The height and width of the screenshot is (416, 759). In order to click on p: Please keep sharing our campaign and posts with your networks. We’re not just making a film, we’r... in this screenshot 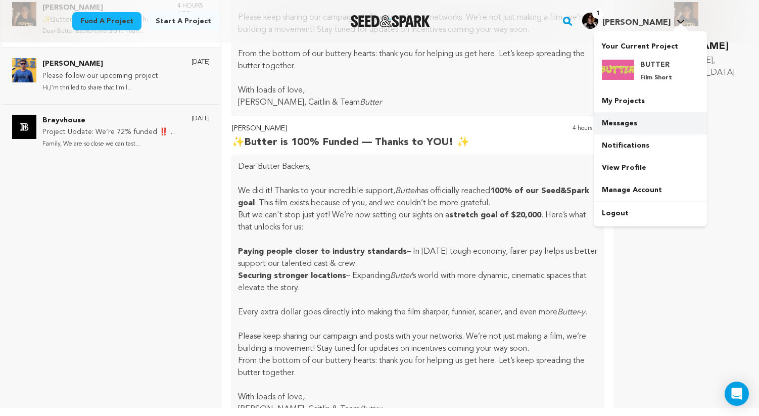, I will do `click(417, 343)`.